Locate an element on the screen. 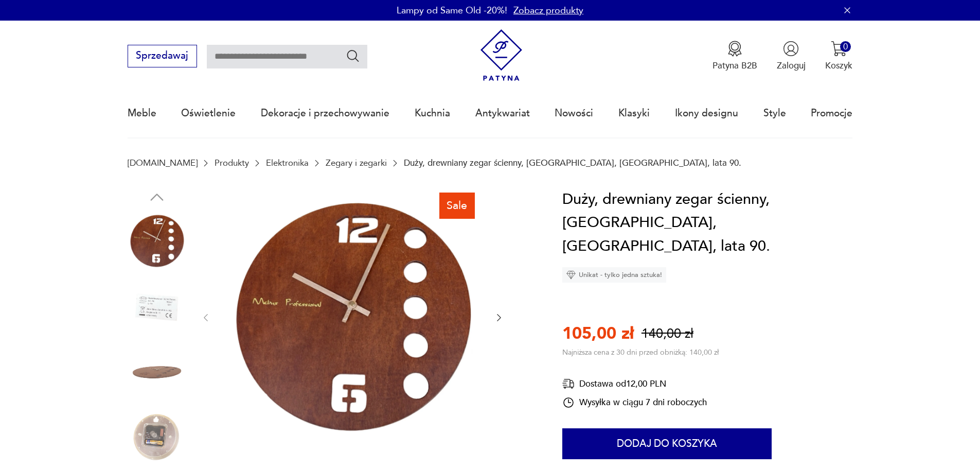 The image size is (980, 469). a: Elektronika is located at coordinates (287, 163).